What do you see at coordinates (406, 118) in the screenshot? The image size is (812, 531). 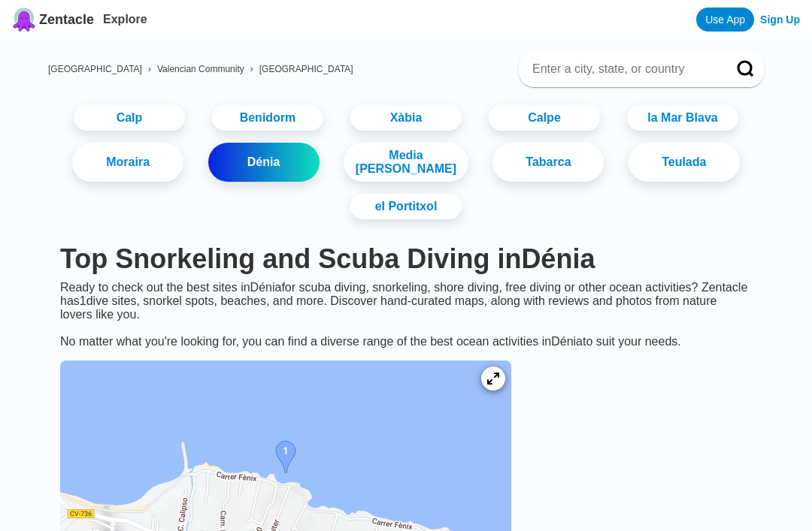 I see `a: Xàbia` at bounding box center [406, 118].